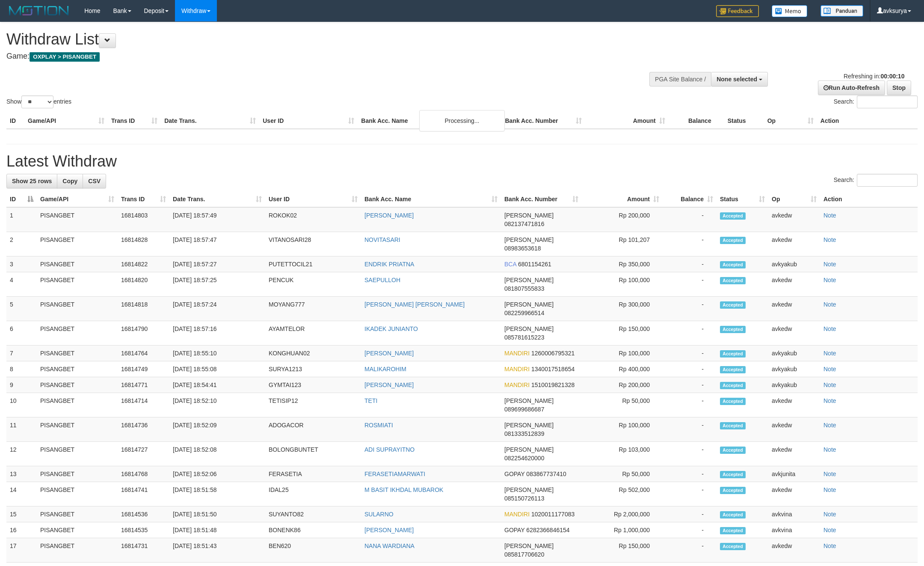  I want to click on h4: Game:, so click(306, 56).